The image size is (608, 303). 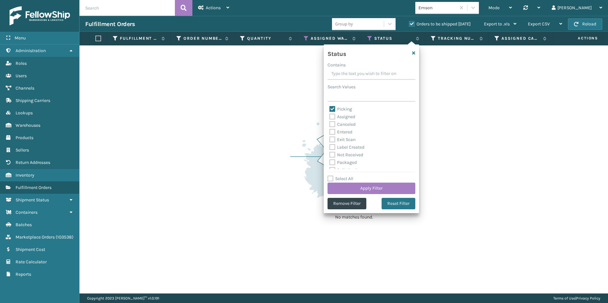 What do you see at coordinates (564, 298) in the screenshot?
I see `a: Terms of Use` at bounding box center [564, 298].